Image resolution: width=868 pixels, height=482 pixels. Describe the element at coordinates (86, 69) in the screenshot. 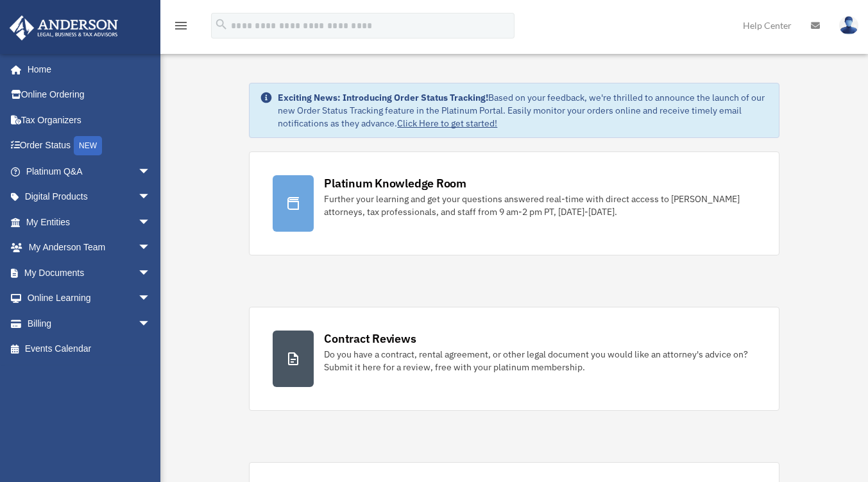

I see `a: Home` at that location.